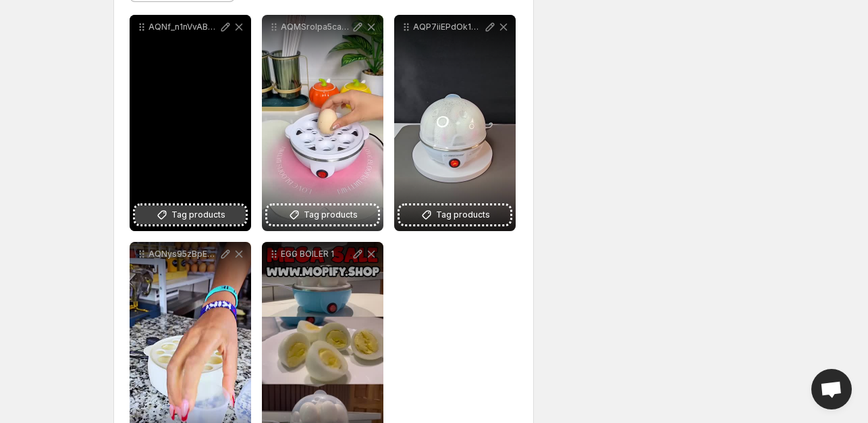  What do you see at coordinates (191, 123) in the screenshot?
I see `div: AQNf_n1nVvABRMGBx5TlVBsHVBvIJu7GMskY1Sx2KR8leu1UmkYy7nlorrKhVYVCsiJrOHkwz32NkKXcXcAKSLAcziHATHnB7...` at bounding box center [191, 123].